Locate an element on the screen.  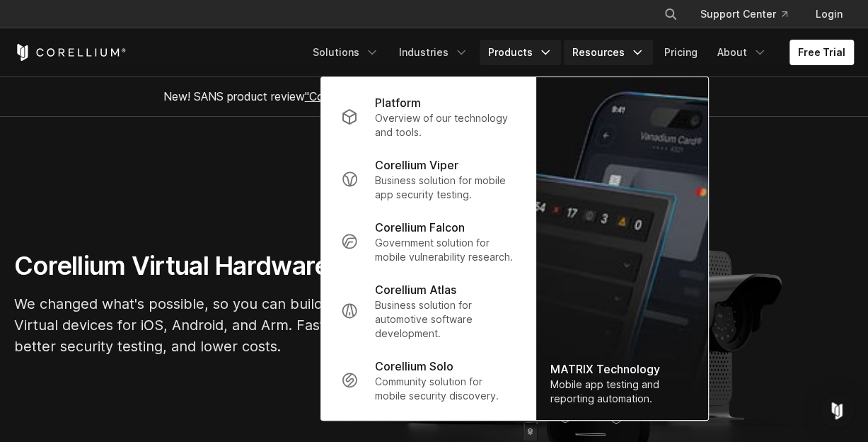
p: Corellium Solo is located at coordinates (414, 366).